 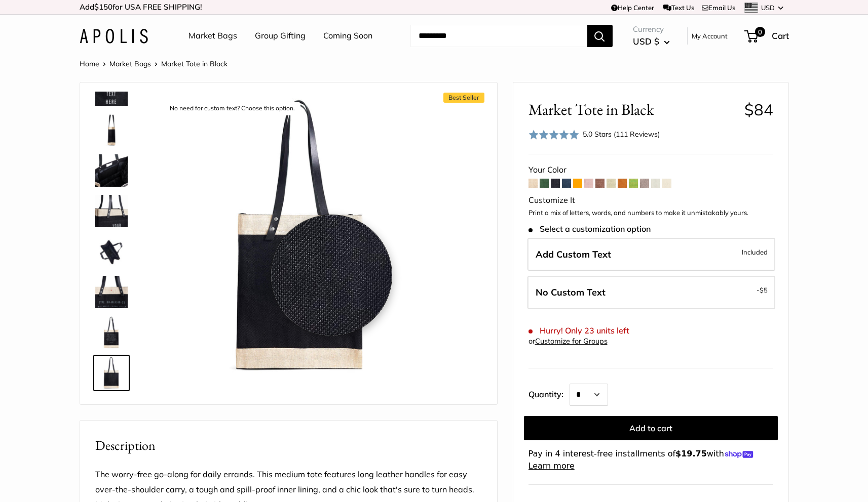 What do you see at coordinates (111, 333) in the screenshot?
I see `img: description_Seal of authenticity printed on the backside of every bag.` at bounding box center [111, 333].